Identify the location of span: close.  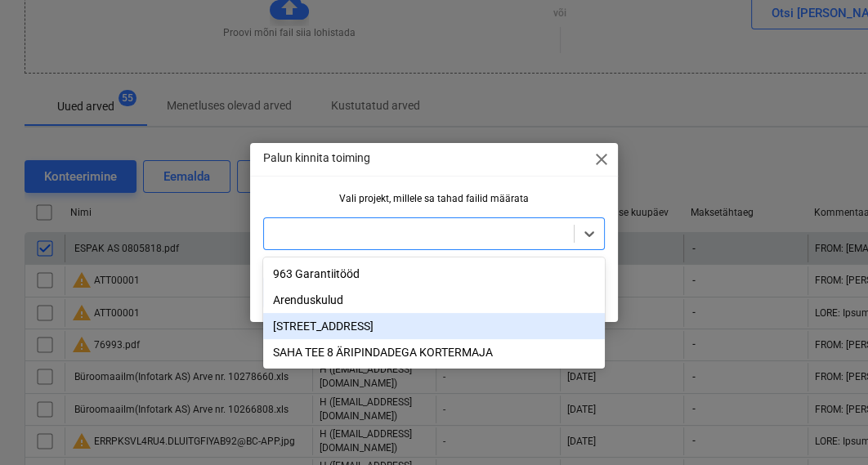
(602, 160).